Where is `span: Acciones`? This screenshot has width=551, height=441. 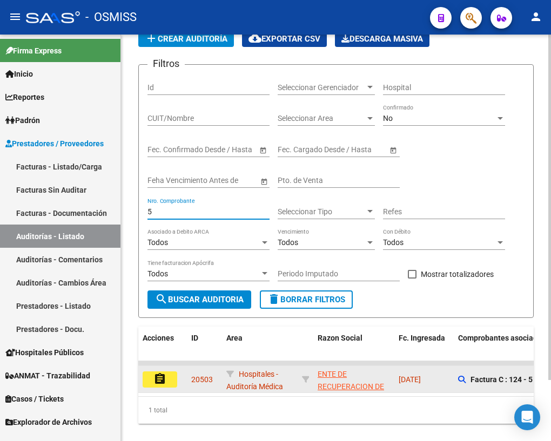
span: Acciones is located at coordinates (158, 338).